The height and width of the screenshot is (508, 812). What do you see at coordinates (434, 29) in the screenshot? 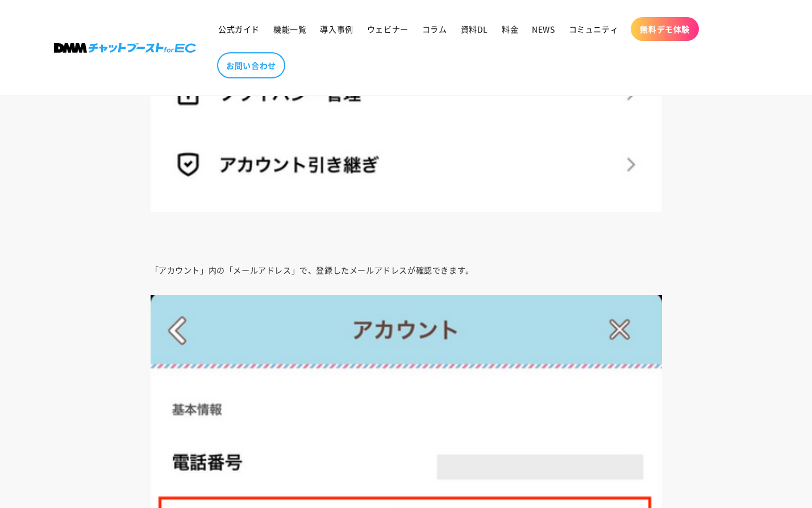
I see `span: コラム` at bounding box center [434, 29].